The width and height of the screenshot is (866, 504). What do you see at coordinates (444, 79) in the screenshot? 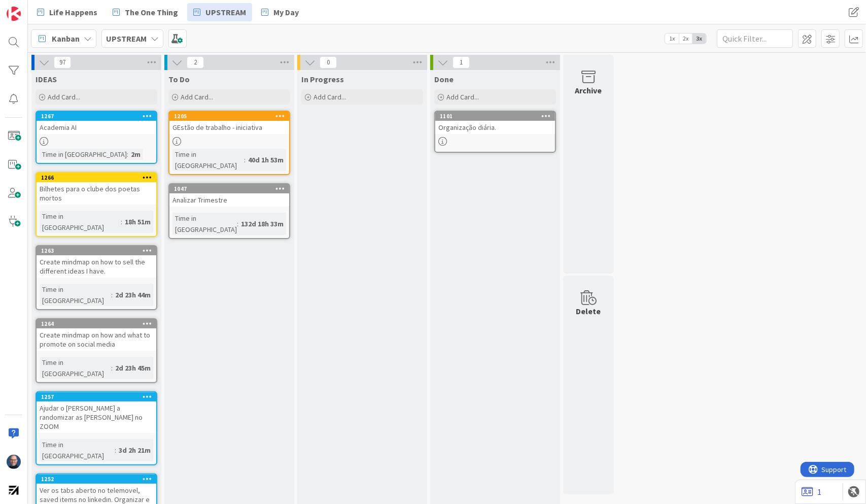
I see `span: Done` at bounding box center [444, 79].